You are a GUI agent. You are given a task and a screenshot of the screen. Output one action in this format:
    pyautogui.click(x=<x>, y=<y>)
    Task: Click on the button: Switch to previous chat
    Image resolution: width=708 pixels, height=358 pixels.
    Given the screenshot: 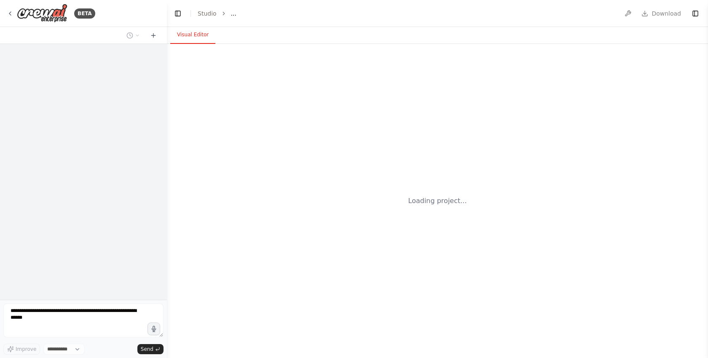 What is the action you would take?
    pyautogui.click(x=133, y=35)
    